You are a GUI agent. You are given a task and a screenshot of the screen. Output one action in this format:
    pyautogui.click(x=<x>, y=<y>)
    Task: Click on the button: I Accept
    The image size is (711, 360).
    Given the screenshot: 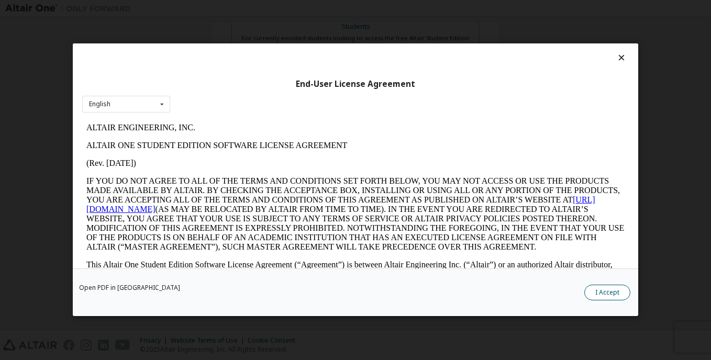 What is the action you would take?
    pyautogui.click(x=607, y=293)
    